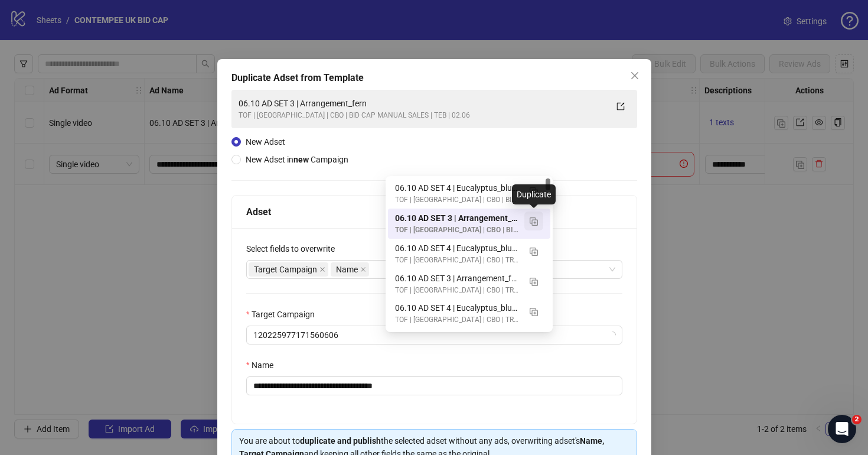 This screenshot has width=868, height=455. Describe the element at coordinates (294, 249) in the screenshot. I see `label: Select fields to overwrite` at that location.